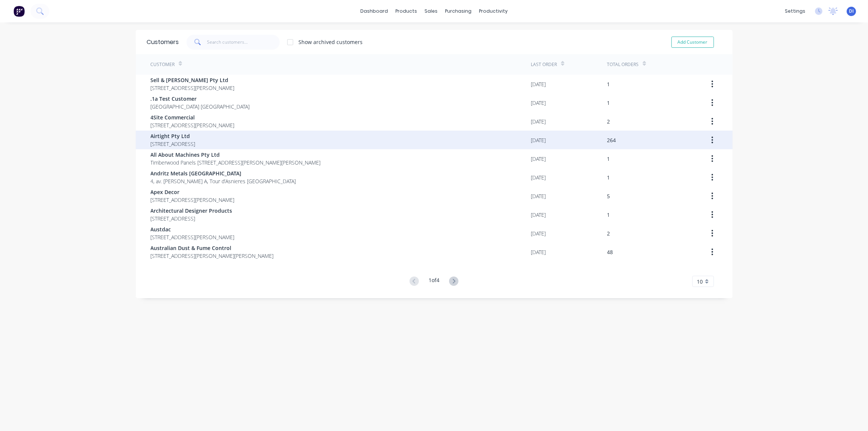 The width and height of the screenshot is (868, 431). Describe the element at coordinates (236, 154) in the screenshot. I see `span: All About Machines Pty Ltd` at that location.